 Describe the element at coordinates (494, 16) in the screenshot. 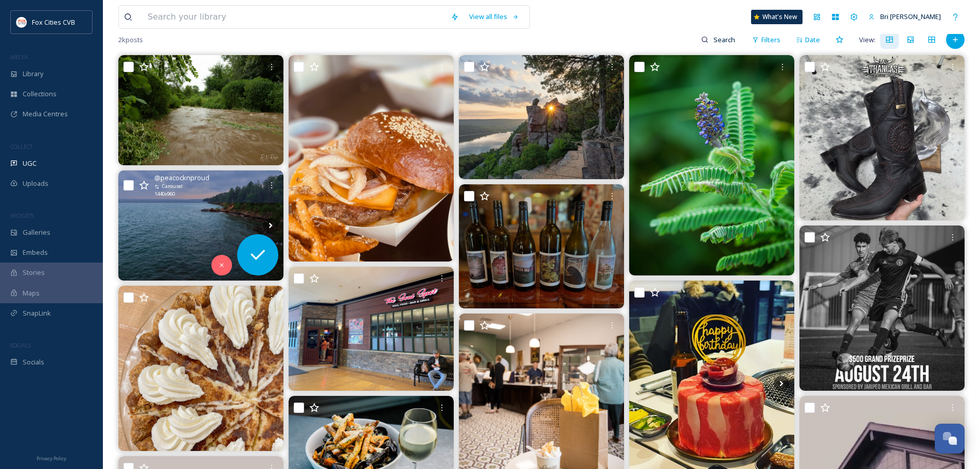

I see `a: View all files` at that location.